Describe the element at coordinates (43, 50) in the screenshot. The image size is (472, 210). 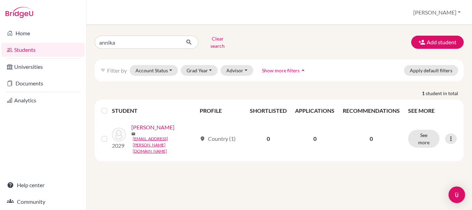
I see `a: Students` at that location.